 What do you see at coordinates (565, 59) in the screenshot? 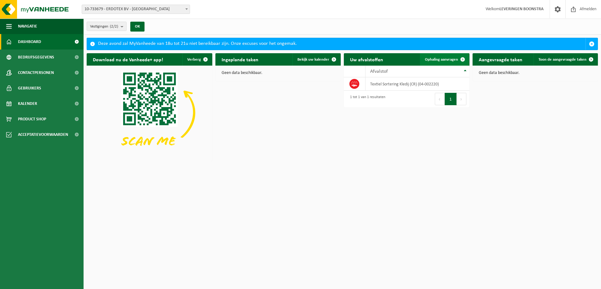
I see `a: Toon de aangevraagde taken` at bounding box center [565, 59].